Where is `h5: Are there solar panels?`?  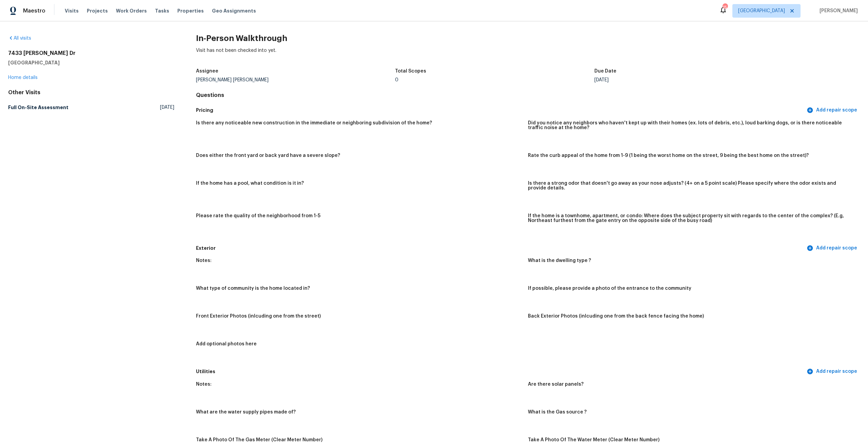 h5: Are there solar panels? is located at coordinates (556, 384).